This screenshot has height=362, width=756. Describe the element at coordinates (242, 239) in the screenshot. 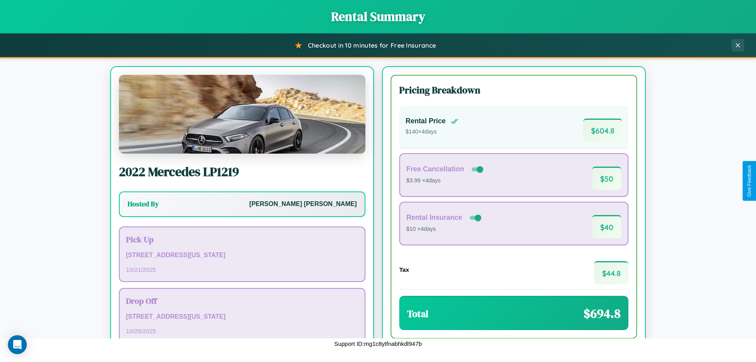

I see `h3: Pick Up` at that location.